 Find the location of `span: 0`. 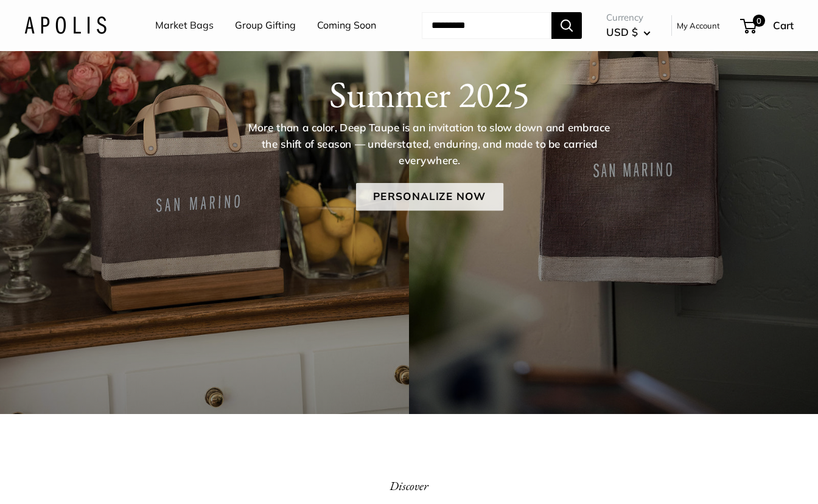

span: 0 is located at coordinates (759, 21).